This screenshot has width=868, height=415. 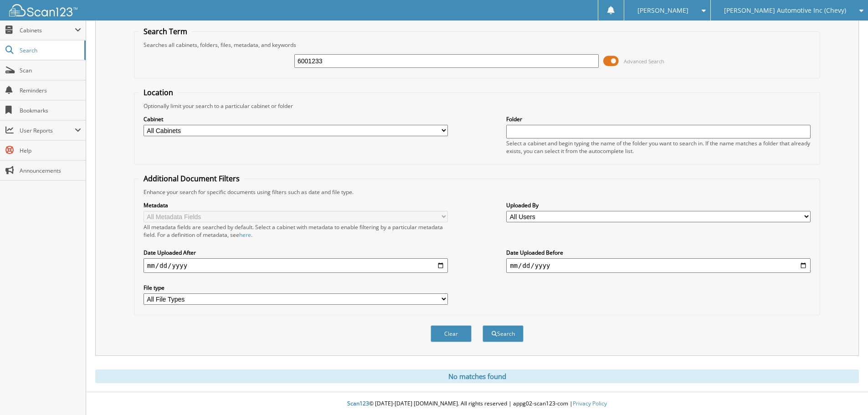 What do you see at coordinates (166, 31) in the screenshot?
I see `legend: Search Term` at bounding box center [166, 31].